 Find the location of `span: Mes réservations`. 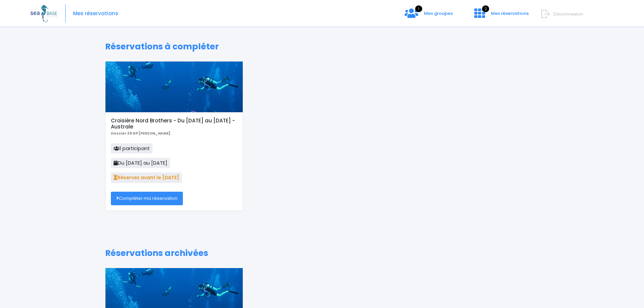

span: Mes réservations is located at coordinates (510, 13).